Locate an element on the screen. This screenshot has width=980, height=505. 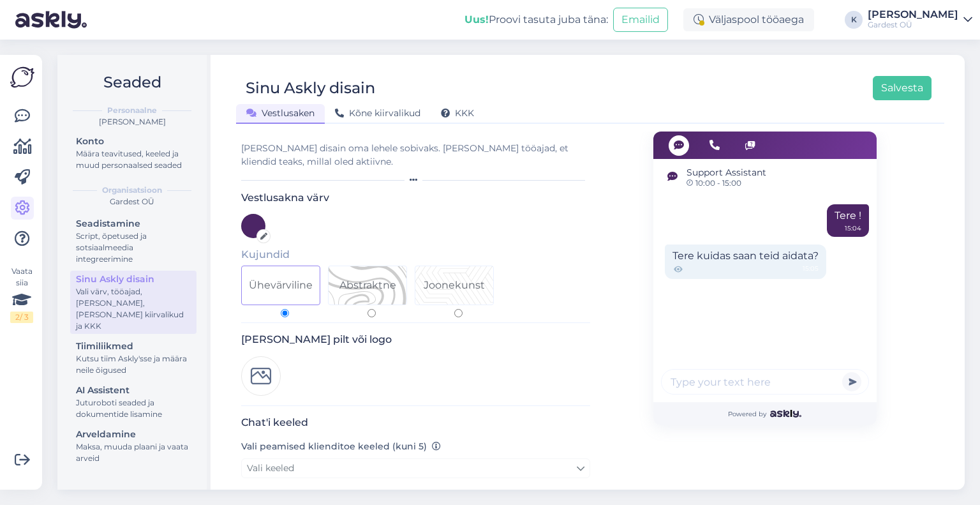
span: Kõne kiirvalikud is located at coordinates (378, 113).